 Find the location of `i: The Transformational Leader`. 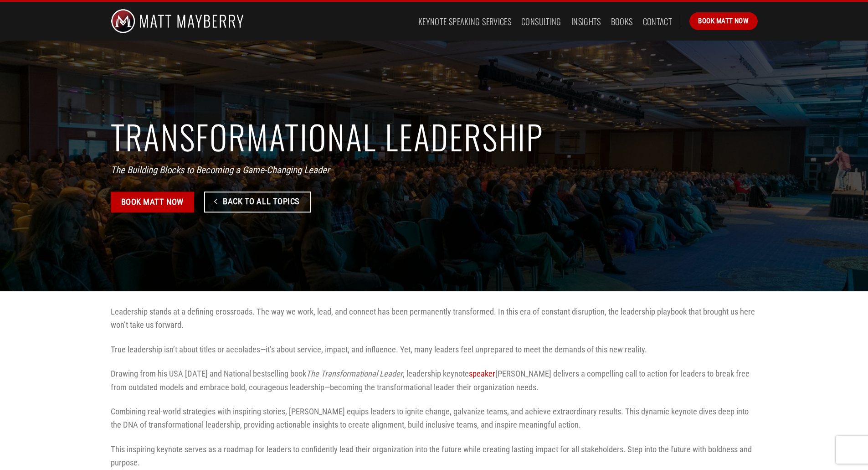

i: The Transformational Leader is located at coordinates (354, 374).